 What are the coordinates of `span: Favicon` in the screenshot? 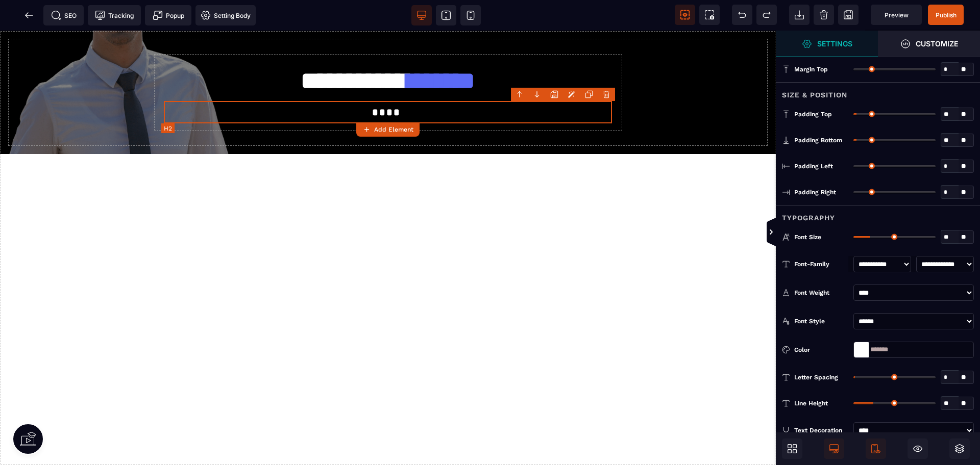 It's located at (226, 15).